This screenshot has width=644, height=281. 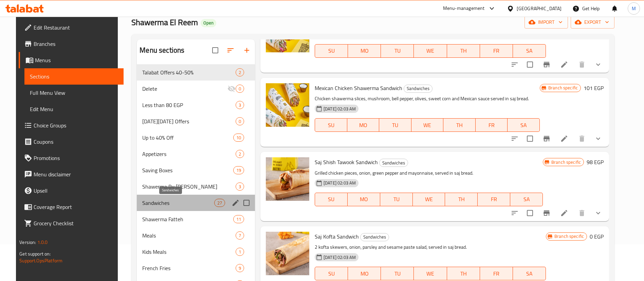 I want to click on span: 7, so click(x=240, y=235).